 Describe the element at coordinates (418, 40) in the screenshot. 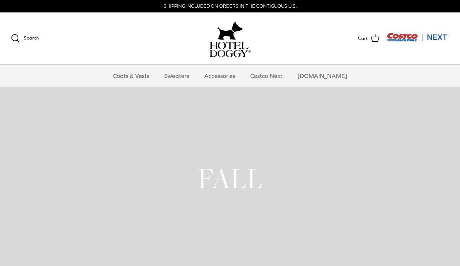

I see `a: Visit Costco Next` at that location.